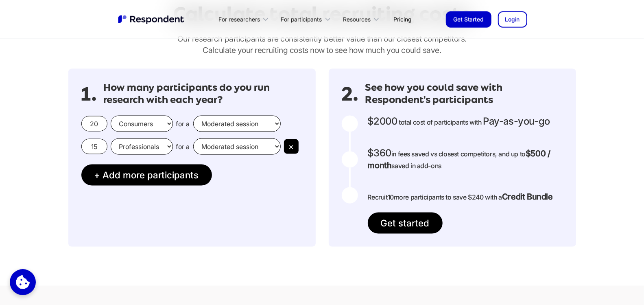 Image resolution: width=644 pixels, height=305 pixels. Describe the element at coordinates (151, 175) in the screenshot. I see `span: Add more participants` at that location.